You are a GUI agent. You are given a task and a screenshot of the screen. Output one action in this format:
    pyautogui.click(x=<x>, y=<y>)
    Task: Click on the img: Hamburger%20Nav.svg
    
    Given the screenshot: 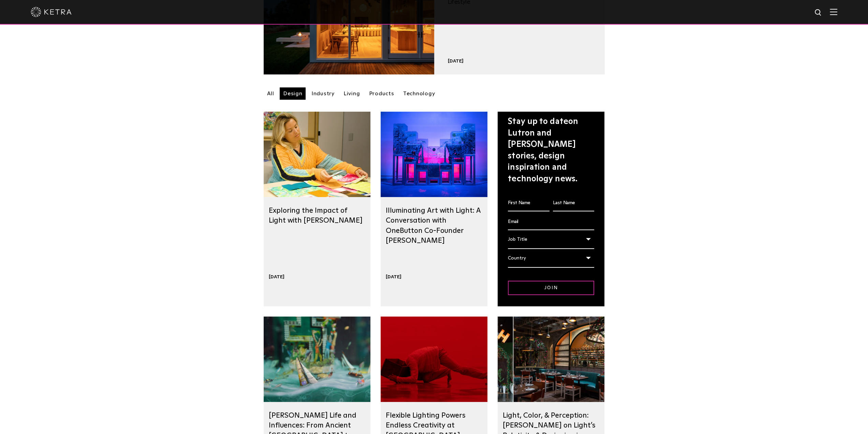 What is the action you would take?
    pyautogui.click(x=834, y=11)
    